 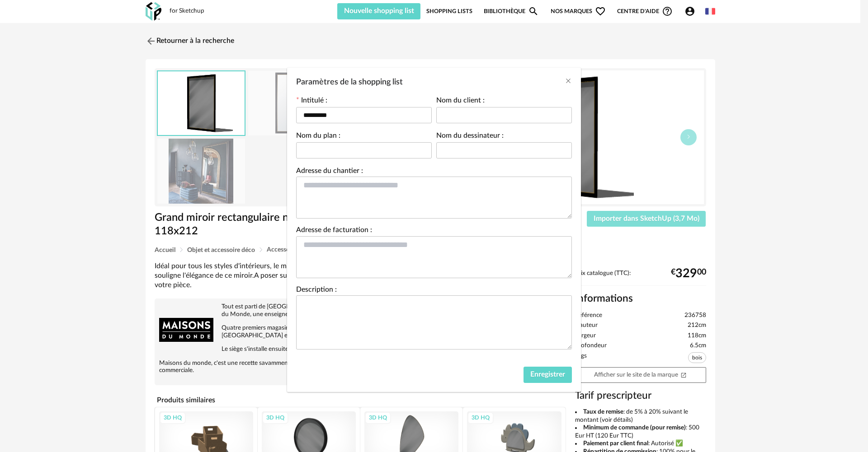 What do you see at coordinates (330, 172) in the screenshot?
I see `label: Adresse du chantier :` at bounding box center [330, 172].